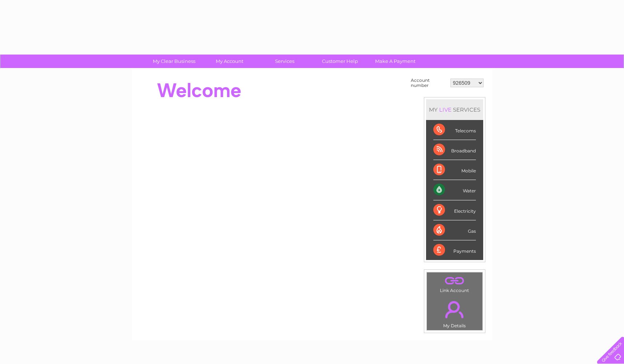  I want to click on a: My Account, so click(229, 61).